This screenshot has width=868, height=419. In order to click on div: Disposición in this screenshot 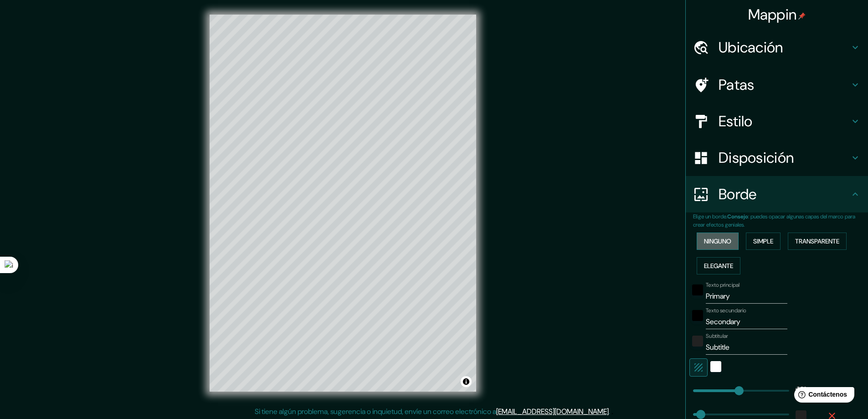, I will do `click(777, 158)`.